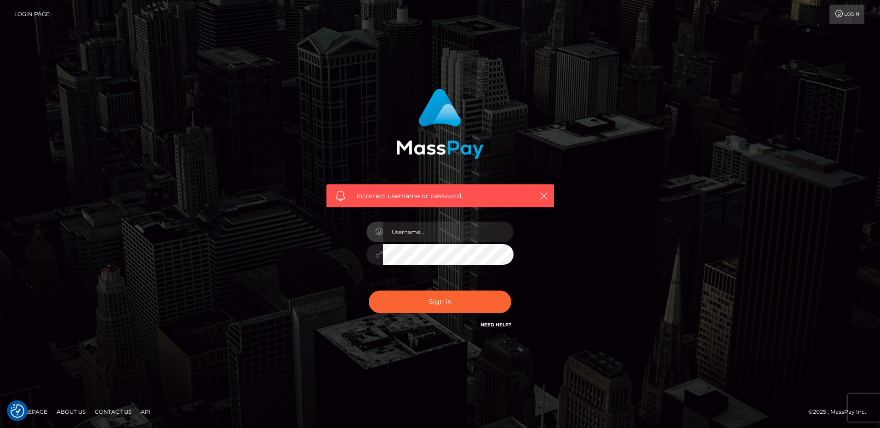  I want to click on a: API, so click(146, 412).